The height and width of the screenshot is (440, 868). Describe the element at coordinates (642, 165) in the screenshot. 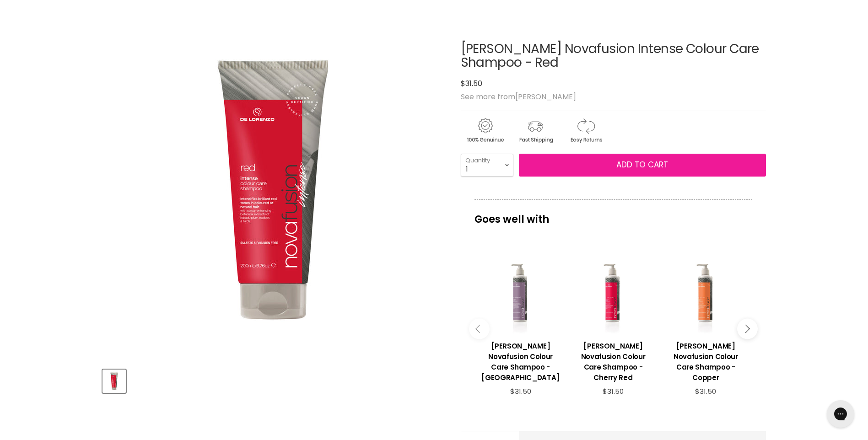

I see `button: Add to cart` at that location.